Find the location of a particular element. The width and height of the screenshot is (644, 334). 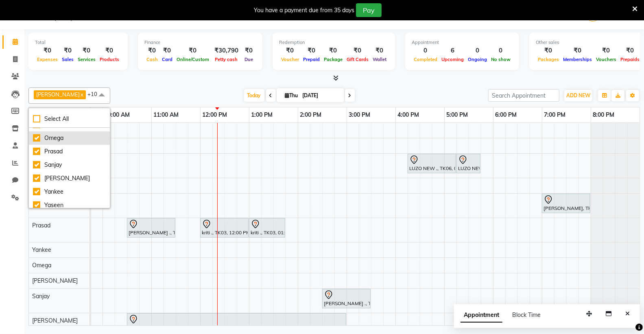

span: Completed is located at coordinates (425, 59).